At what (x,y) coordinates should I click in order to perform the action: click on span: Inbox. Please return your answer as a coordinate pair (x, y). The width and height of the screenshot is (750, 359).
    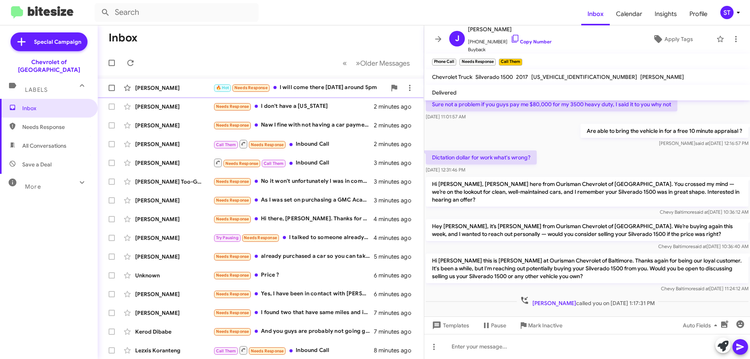
    Looking at the image, I should click on (56, 108).